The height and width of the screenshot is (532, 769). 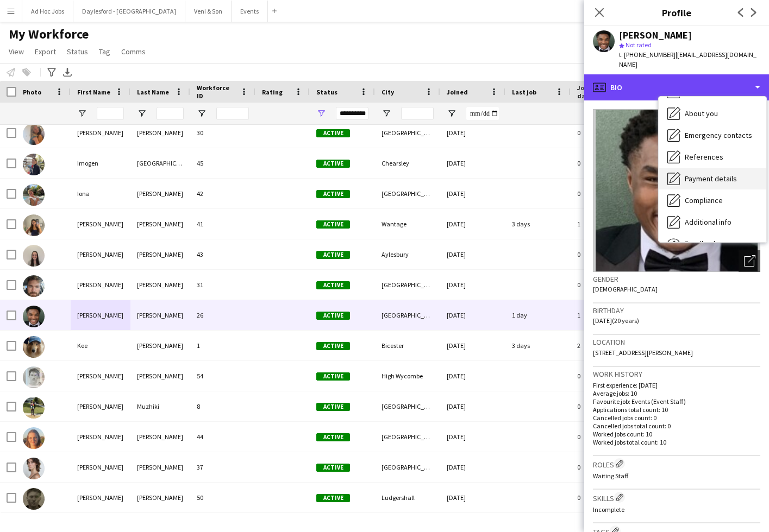 What do you see at coordinates (34, 195) in the screenshot?
I see `img: Iona Fleminger` at bounding box center [34, 195].